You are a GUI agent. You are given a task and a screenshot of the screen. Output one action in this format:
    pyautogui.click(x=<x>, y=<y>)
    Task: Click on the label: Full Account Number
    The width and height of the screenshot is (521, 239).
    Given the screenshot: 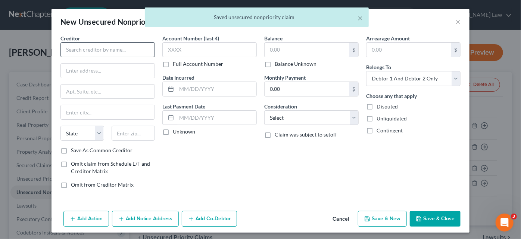 What is the action you would take?
    pyautogui.click(x=198, y=64)
    